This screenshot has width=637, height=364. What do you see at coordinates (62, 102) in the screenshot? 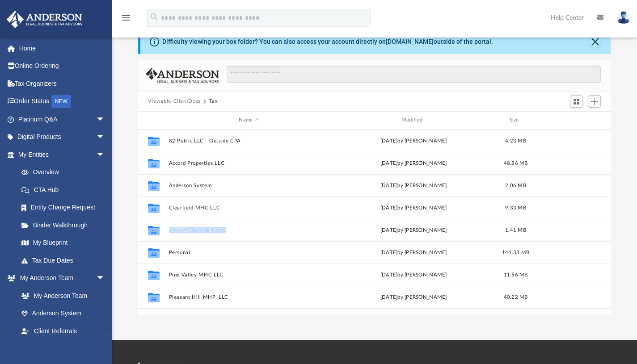
I see `a: Order StatusNEW` at bounding box center [62, 102].